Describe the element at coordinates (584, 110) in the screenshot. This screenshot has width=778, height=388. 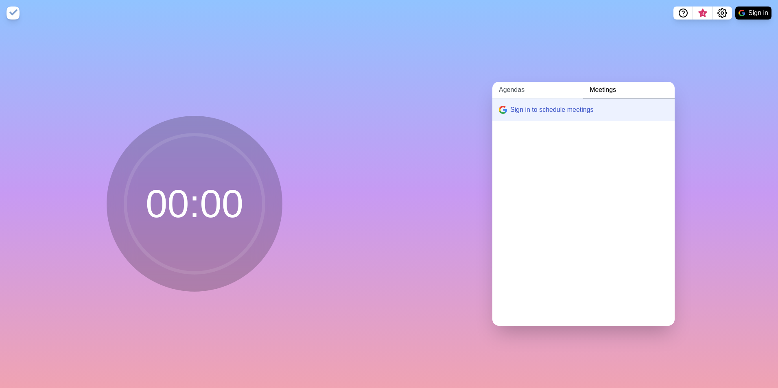
I see `button: Sign in to schedule meetings` at that location.